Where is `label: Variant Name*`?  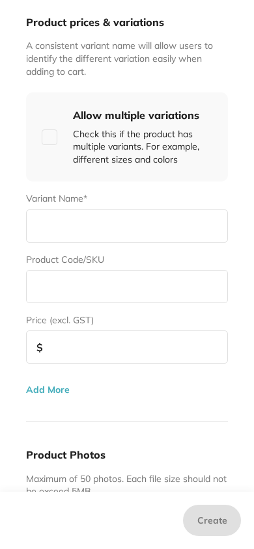
label: Variant Name* is located at coordinates (57, 198).